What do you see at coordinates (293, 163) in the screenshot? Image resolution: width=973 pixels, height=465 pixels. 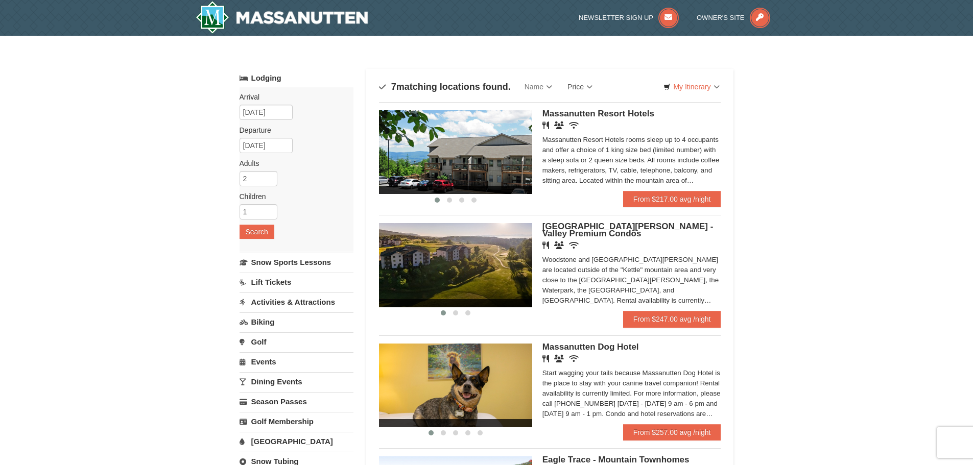 I see `label: Adults` at bounding box center [293, 163].